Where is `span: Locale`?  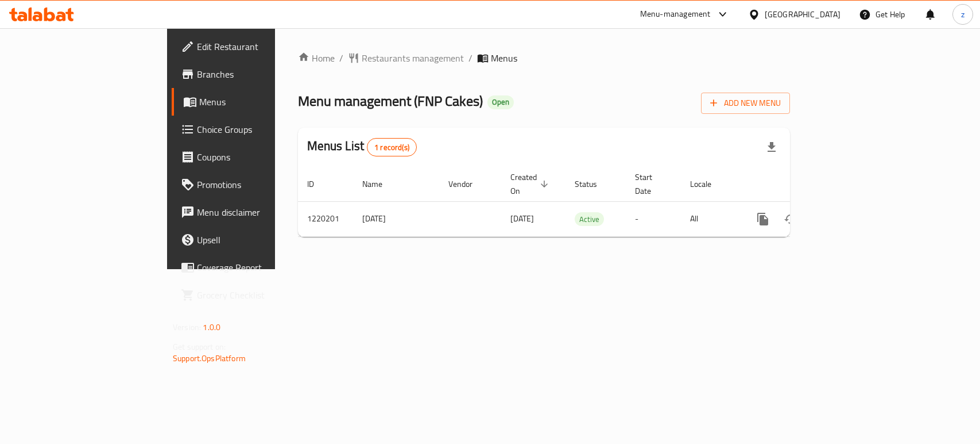 span: Locale is located at coordinates (708, 184).